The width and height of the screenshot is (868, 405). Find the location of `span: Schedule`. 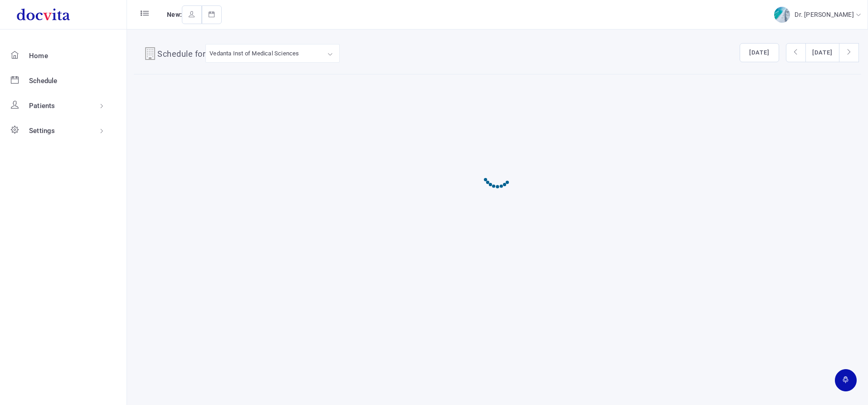

span: Schedule is located at coordinates (43, 81).